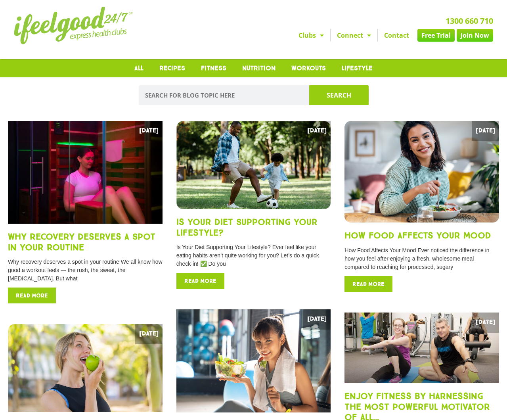  What do you see at coordinates (259, 68) in the screenshot?
I see `a: Nutrition` at bounding box center [259, 68].